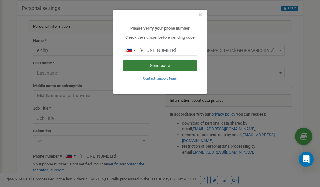 This screenshot has height=187, width=320. What do you see at coordinates (160, 50) in the screenshot?
I see `input: 0905 123 4567` at bounding box center [160, 50].